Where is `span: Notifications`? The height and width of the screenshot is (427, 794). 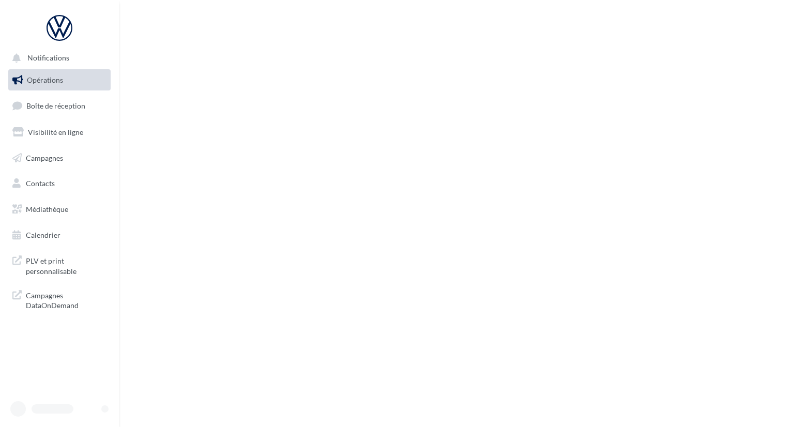 span: Notifications is located at coordinates (48, 58).